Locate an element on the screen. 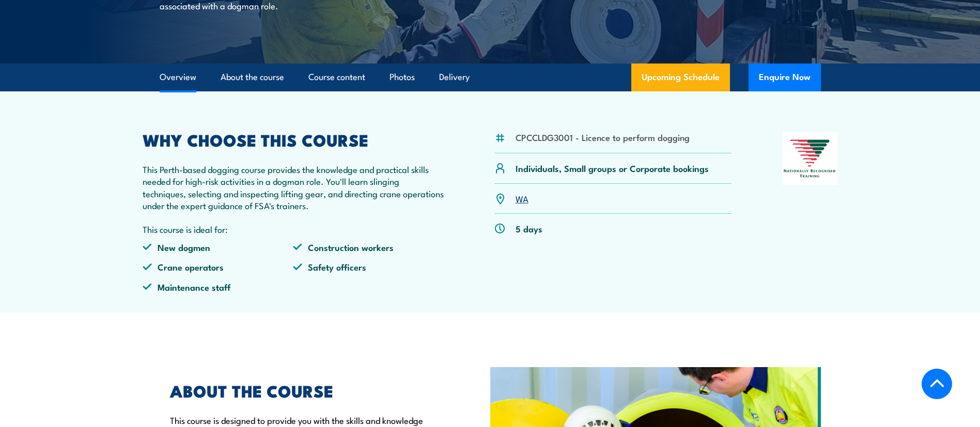  li: Maintenance staff is located at coordinates (218, 287).